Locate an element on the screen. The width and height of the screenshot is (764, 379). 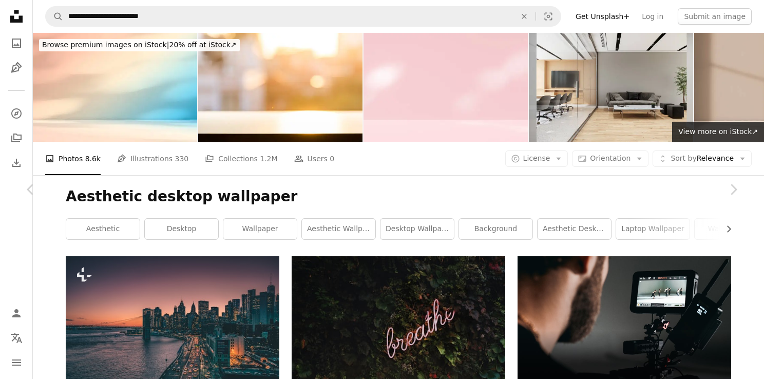
span: Relevance is located at coordinates (702, 159).